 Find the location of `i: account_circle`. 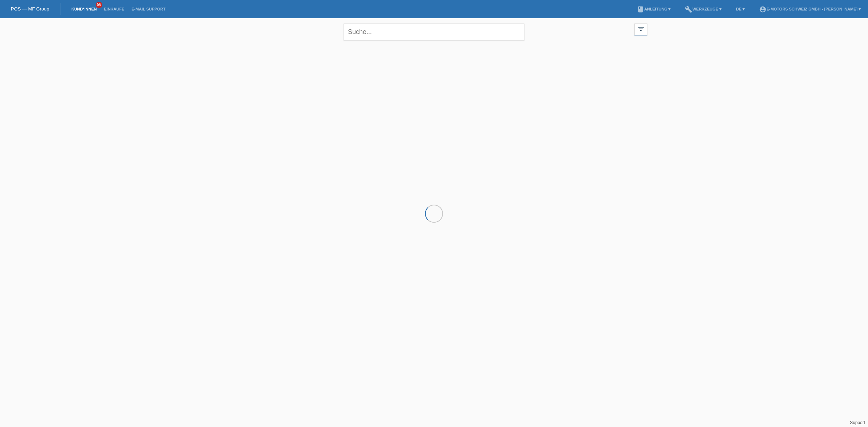

i: account_circle is located at coordinates (763, 9).